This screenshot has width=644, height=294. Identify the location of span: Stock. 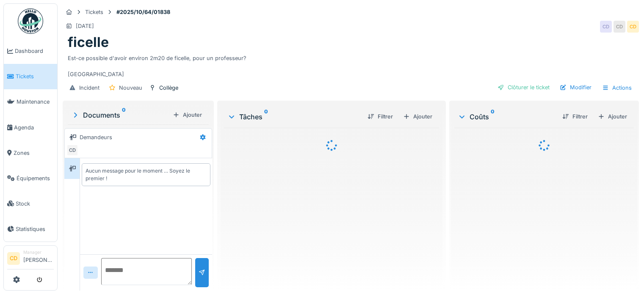
(35, 204).